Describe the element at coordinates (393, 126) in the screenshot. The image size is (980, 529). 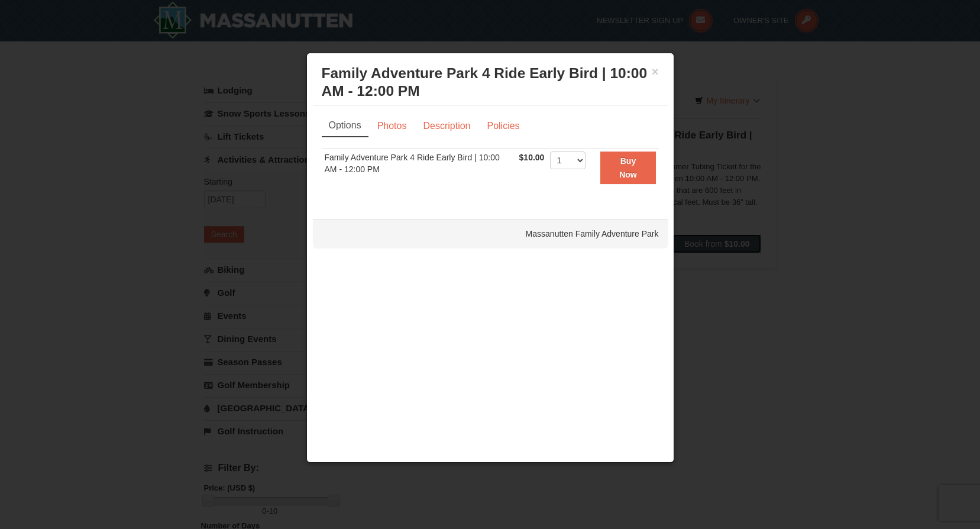
I see `a: Photos` at that location.